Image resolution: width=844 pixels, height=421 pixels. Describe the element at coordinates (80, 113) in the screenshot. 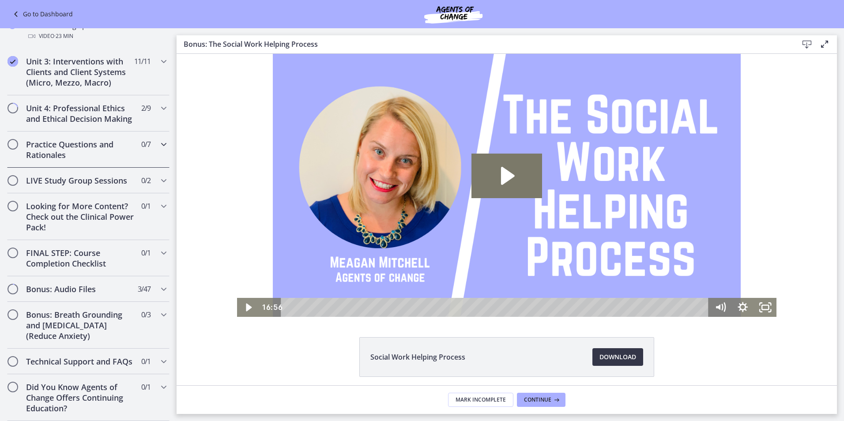

I see `h2: Unit 4: Professional Ethics and Ethical Decision Making` at that location.